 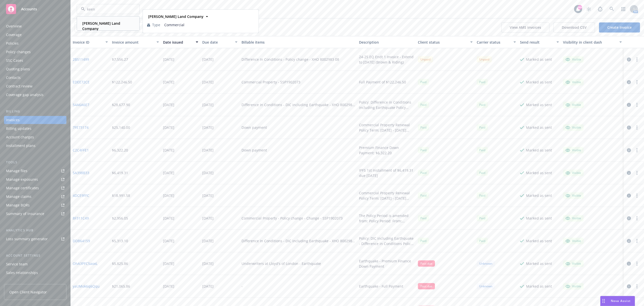 I want to click on a: Billing updates, so click(x=35, y=128).